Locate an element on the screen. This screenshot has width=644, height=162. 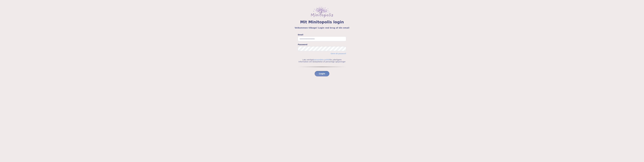
span: Login is located at coordinates (322, 74).